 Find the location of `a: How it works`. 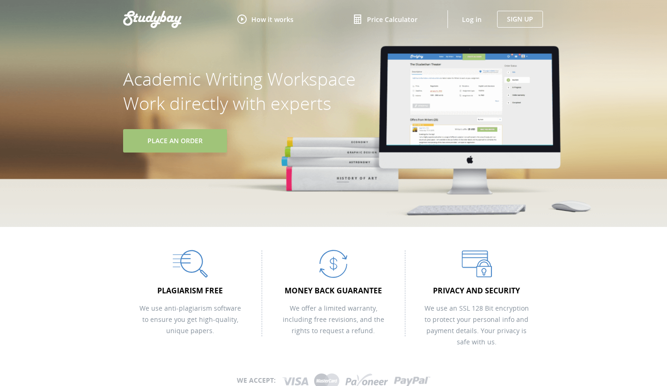

a: How it works is located at coordinates (266, 19).